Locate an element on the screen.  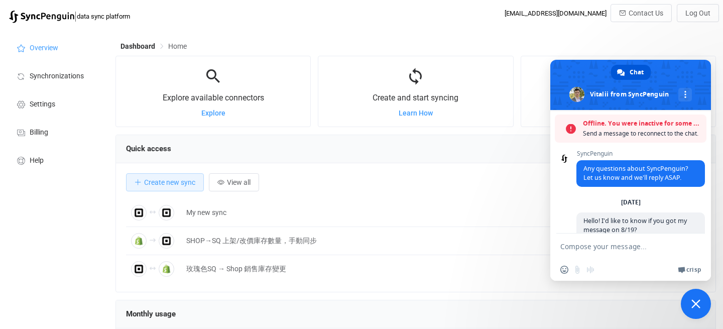
span: Monthly usage is located at coordinates (151, 314).